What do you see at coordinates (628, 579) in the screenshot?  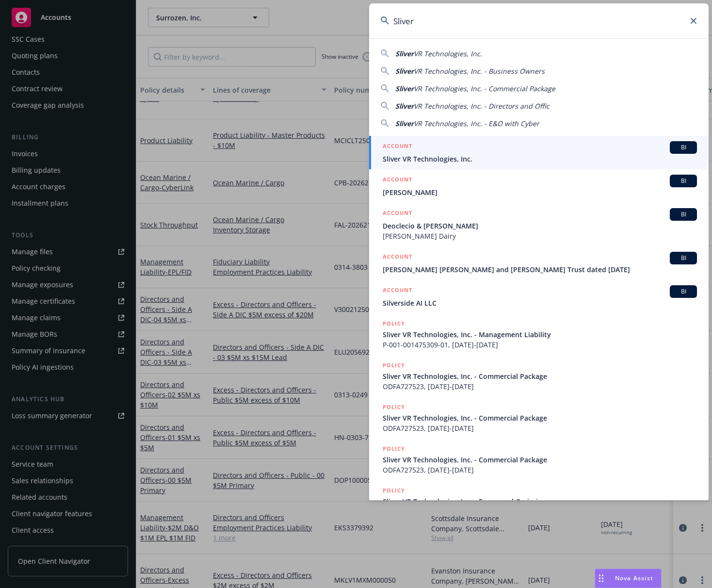 I see `button: Nova Assist` at bounding box center [628, 579].